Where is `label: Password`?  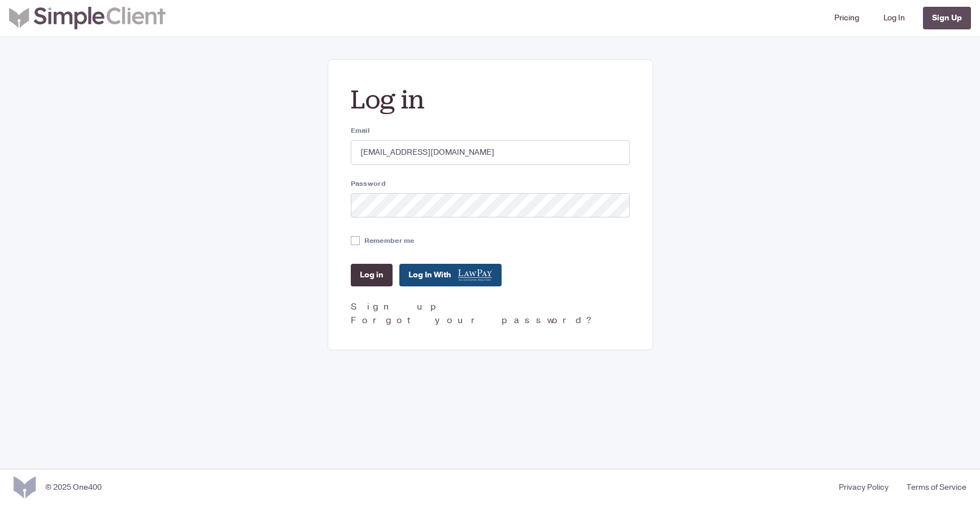 label: Password is located at coordinates (490, 183).